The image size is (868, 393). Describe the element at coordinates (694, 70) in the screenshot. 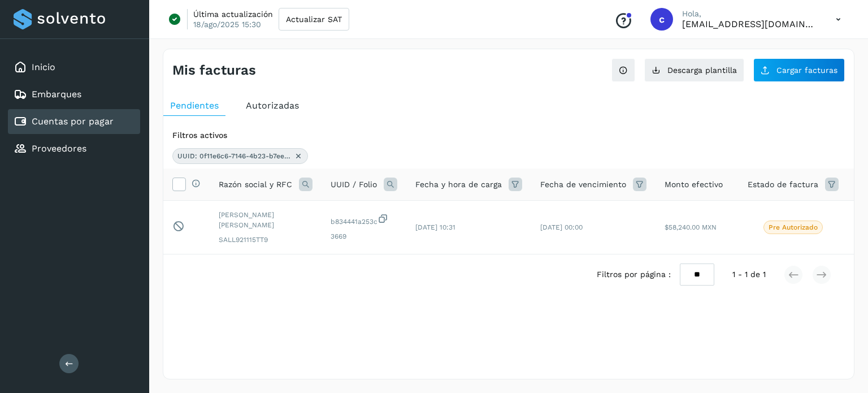

I see `button: Descarga plantilla` at that location.